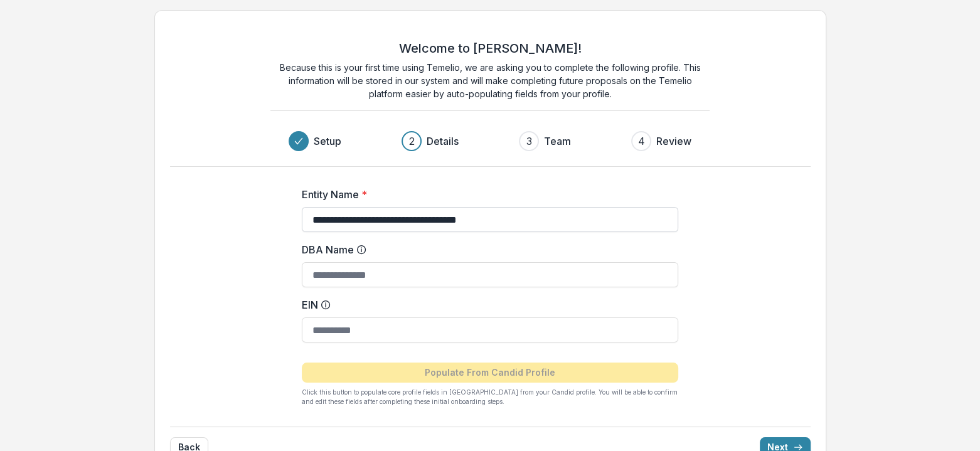 The width and height of the screenshot is (980, 451). I want to click on div: 3, so click(529, 141).